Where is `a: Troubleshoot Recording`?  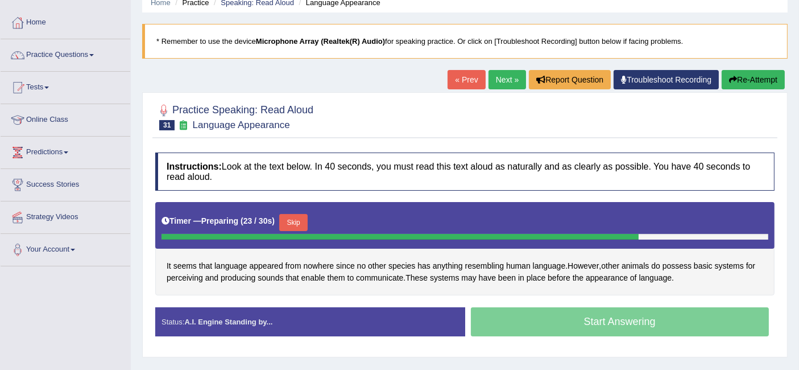 a: Troubleshoot Recording is located at coordinates (666, 80).